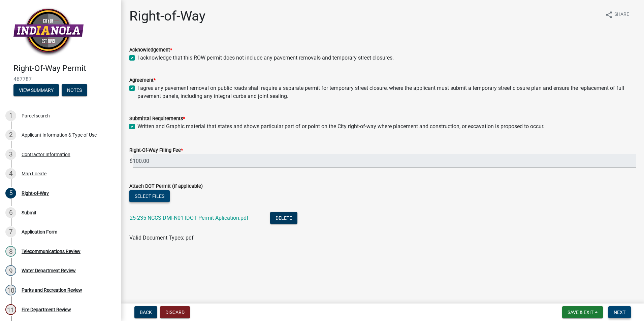  Describe the element at coordinates (46, 154) in the screenshot. I see `div: Contractor Information` at that location.